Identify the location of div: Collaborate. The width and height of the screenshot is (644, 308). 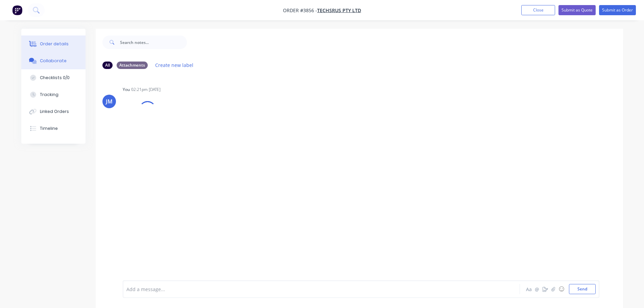
(53, 61).